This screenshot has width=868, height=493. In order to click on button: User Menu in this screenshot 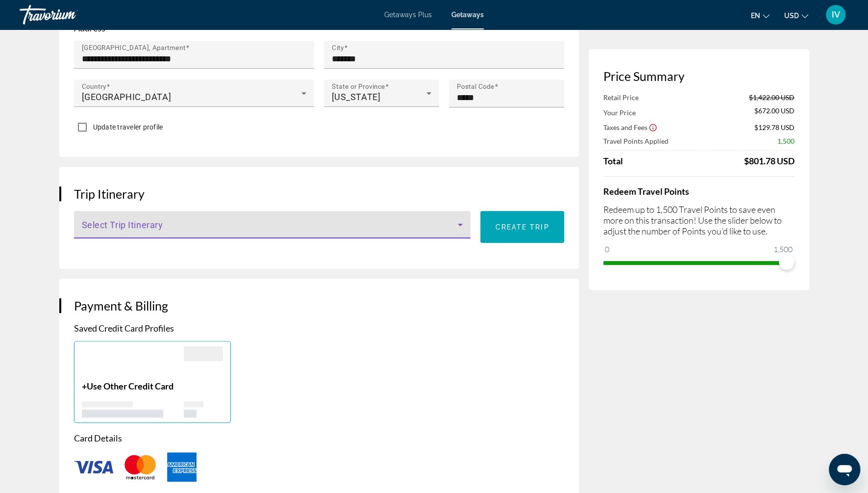, I will do `click(836, 15)`.